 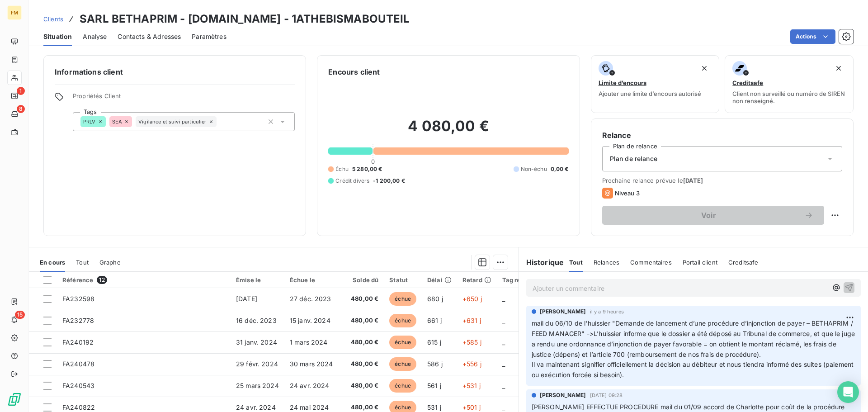 I want to click on span: +531 j, so click(x=471, y=386).